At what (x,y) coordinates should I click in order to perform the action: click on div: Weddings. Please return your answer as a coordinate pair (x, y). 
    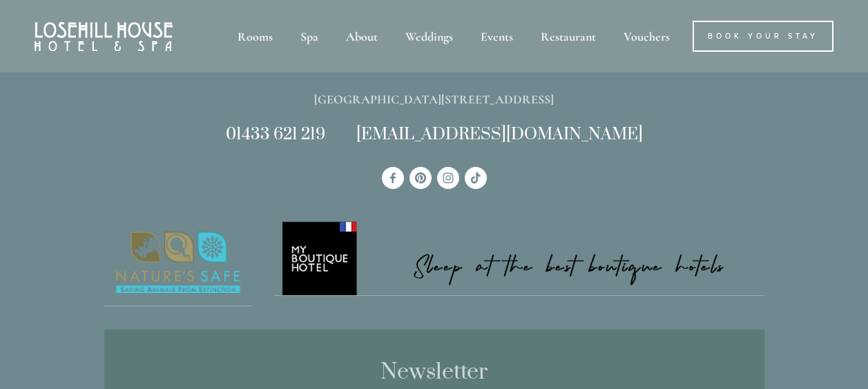
    Looking at the image, I should click on (429, 36).